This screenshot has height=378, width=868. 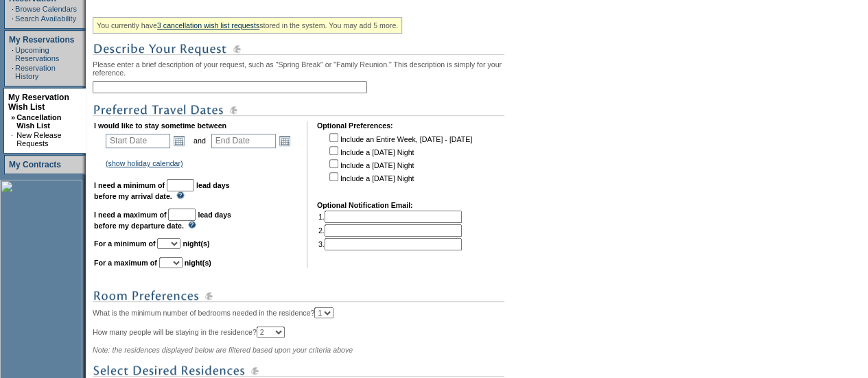 What do you see at coordinates (41, 40) in the screenshot?
I see `a: My Reservations` at bounding box center [41, 40].